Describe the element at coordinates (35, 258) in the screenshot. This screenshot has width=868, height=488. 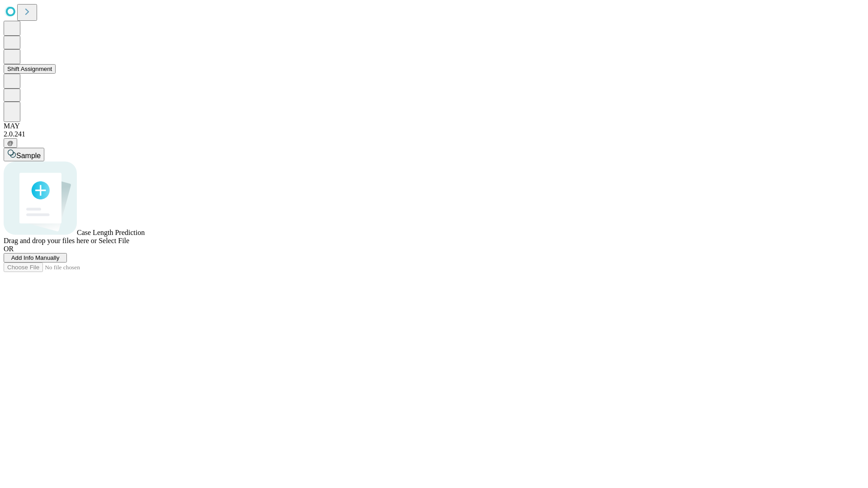
I see `span: Add Info Manually` at that location.